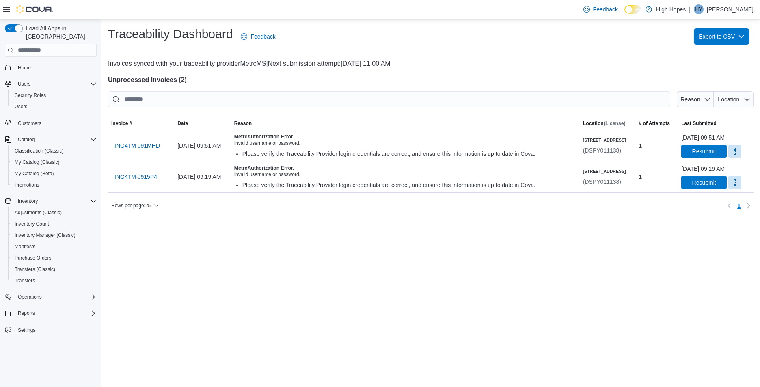 The height and width of the screenshot is (387, 760). I want to click on p: High Hopes, so click(670, 9).